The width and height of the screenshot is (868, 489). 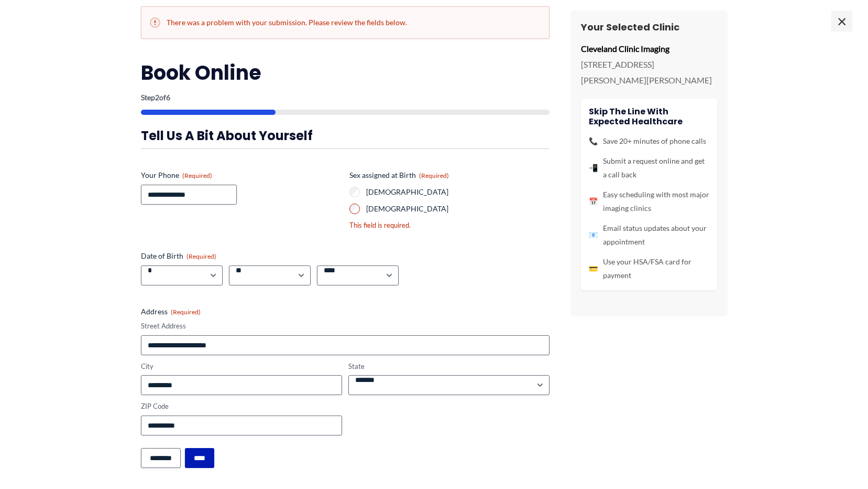 What do you see at coordinates (241, 175) in the screenshot?
I see `label: Your Phone` at bounding box center [241, 175].